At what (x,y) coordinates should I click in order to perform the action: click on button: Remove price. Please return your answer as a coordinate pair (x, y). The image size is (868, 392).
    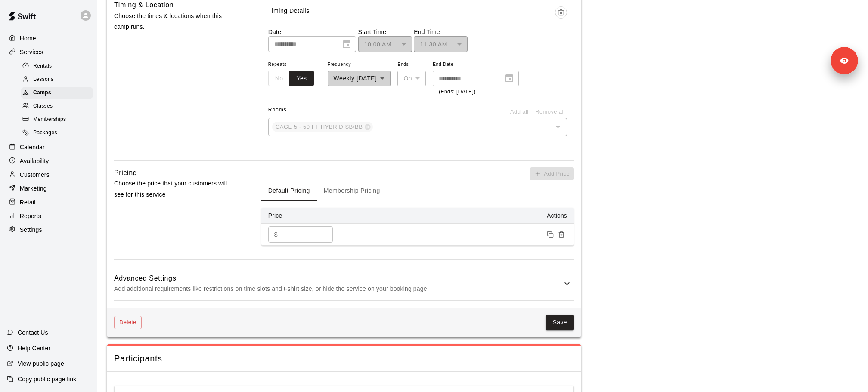
    Looking at the image, I should click on (561, 235).